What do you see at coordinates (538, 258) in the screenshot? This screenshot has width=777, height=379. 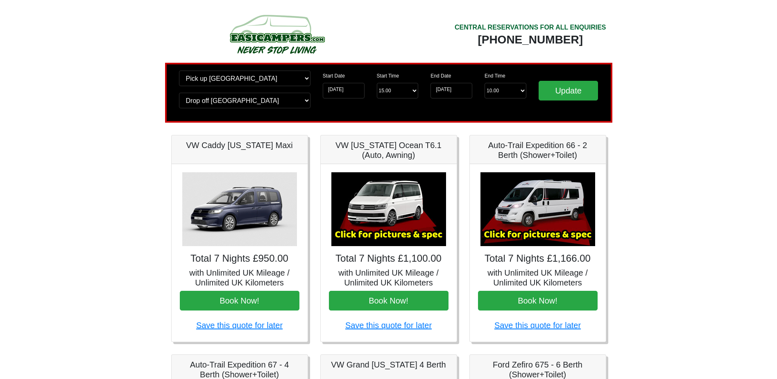 I see `h4: Total 7 Nights £1,166.00` at bounding box center [538, 258].